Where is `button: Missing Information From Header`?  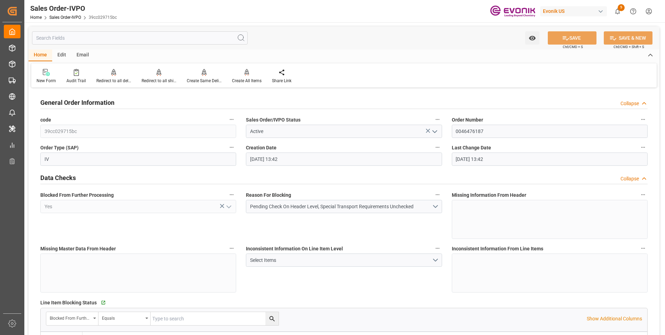
button: Missing Information From Header is located at coordinates (643, 194).